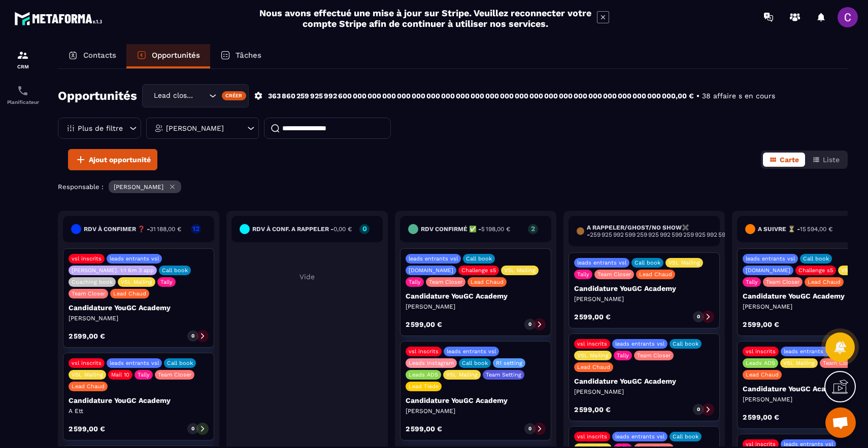  What do you see at coordinates (23, 91) in the screenshot?
I see `img: scheduler` at bounding box center [23, 91].